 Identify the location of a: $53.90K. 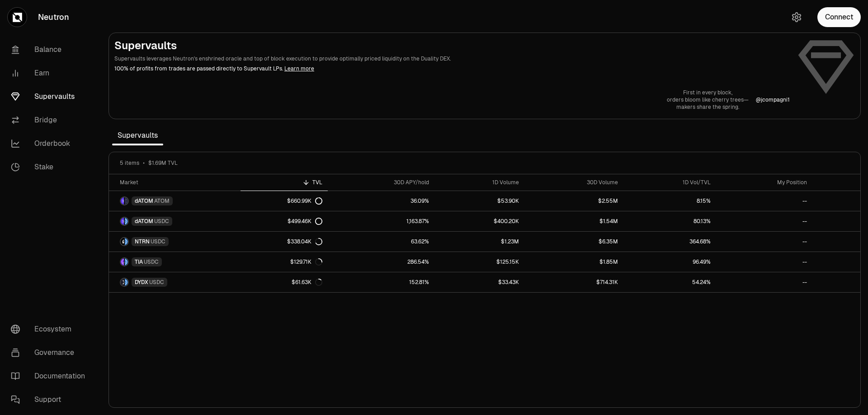
(479, 201).